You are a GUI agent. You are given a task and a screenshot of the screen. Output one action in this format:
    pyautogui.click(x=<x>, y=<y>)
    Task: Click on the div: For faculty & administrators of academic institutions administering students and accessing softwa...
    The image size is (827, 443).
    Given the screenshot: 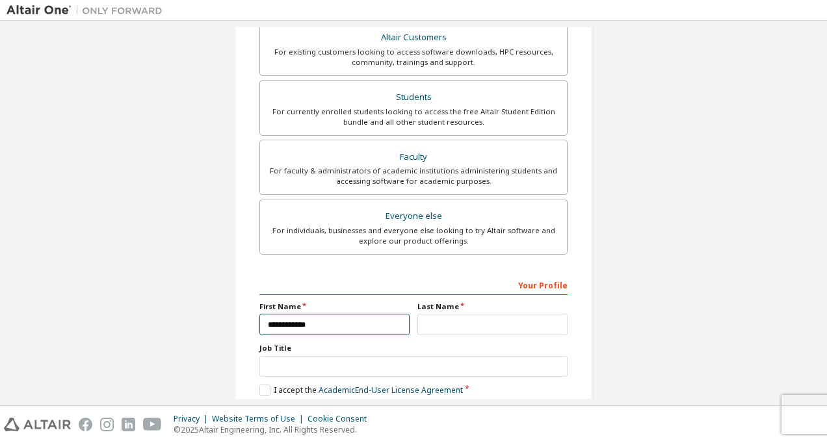 What is the action you would take?
    pyautogui.click(x=413, y=176)
    